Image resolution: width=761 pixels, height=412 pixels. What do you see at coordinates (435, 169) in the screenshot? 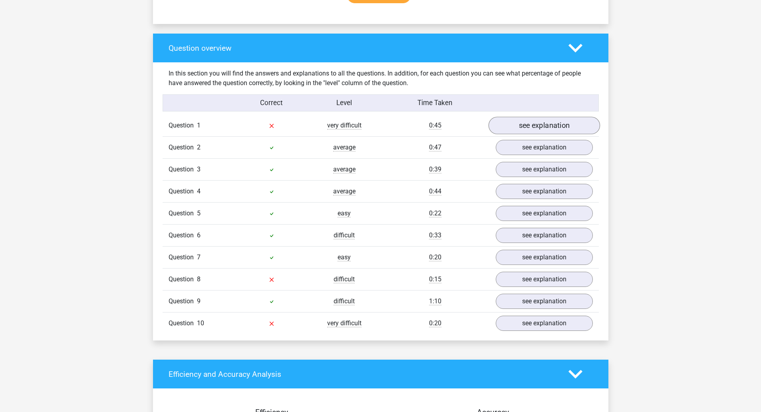
I see `span: 0:39` at bounding box center [435, 169].